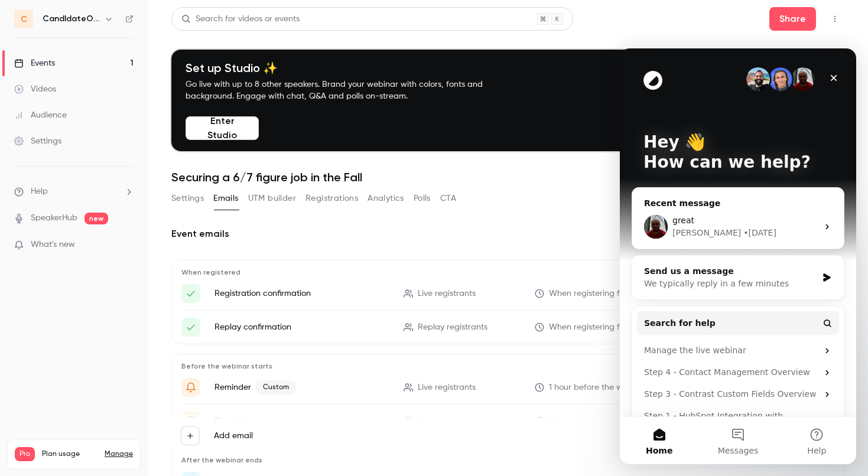 Image resolution: width=868 pixels, height=476 pixels. What do you see at coordinates (302, 327) in the screenshot?
I see `p: Replay confirmation` at bounding box center [302, 327].